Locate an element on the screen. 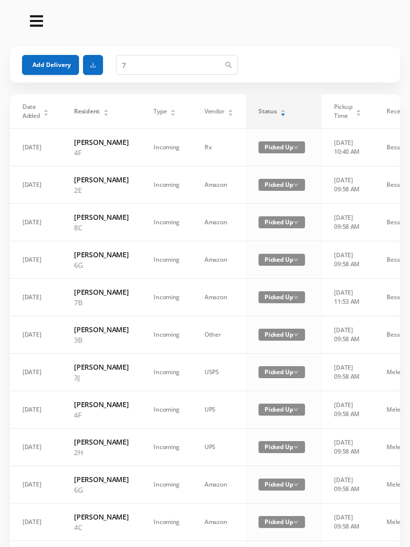 This screenshot has height=547, width=410. p: 2E is located at coordinates (101, 190).